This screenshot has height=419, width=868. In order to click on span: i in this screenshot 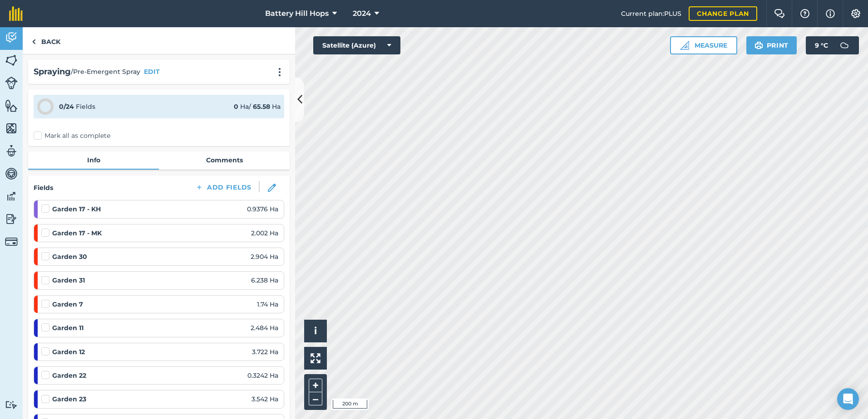, I will do `click(315, 331)`.